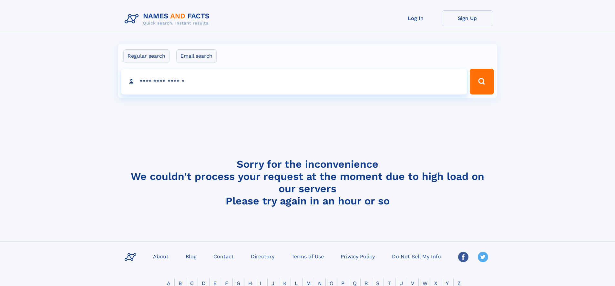 The width and height of the screenshot is (615, 286). I want to click on a: Contact, so click(223, 256).